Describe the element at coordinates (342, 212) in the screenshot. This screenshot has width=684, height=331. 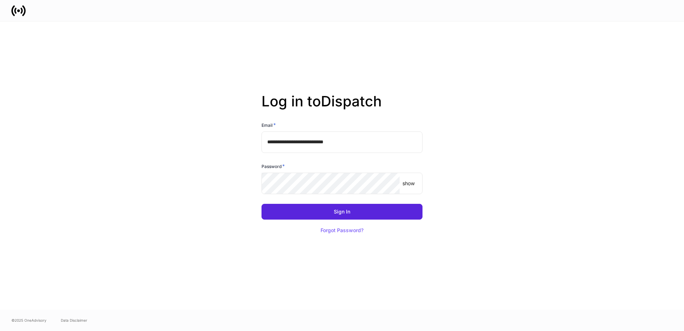
I see `div: Sign In` at that location.